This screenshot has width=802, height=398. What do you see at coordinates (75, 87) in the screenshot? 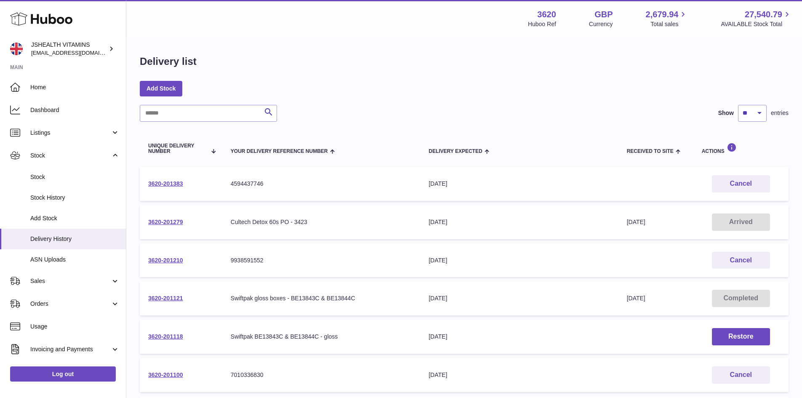
I see `span: Home` at bounding box center [75, 87].